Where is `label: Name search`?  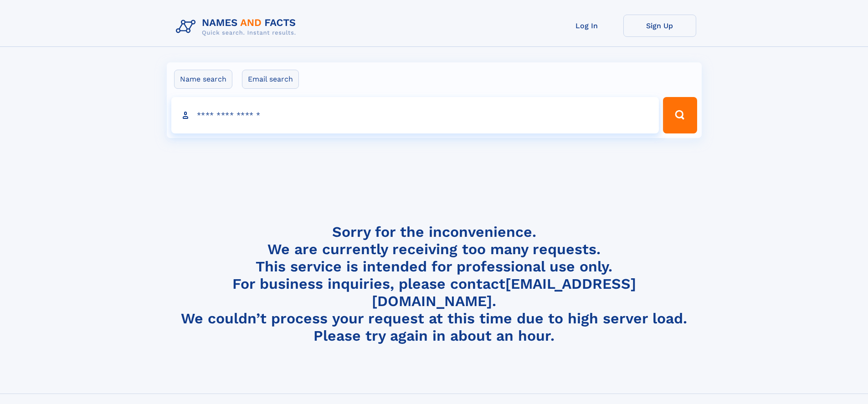 label: Name search is located at coordinates (203, 79).